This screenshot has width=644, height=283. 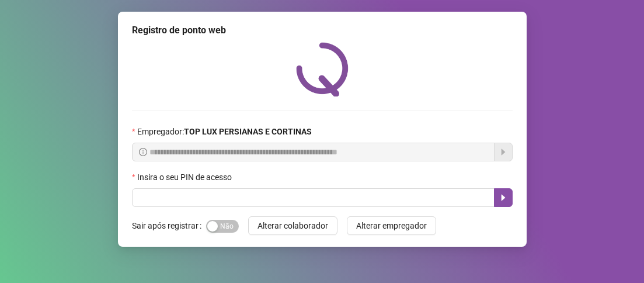 I want to click on button: Alterar colaborador, so click(x=293, y=225).